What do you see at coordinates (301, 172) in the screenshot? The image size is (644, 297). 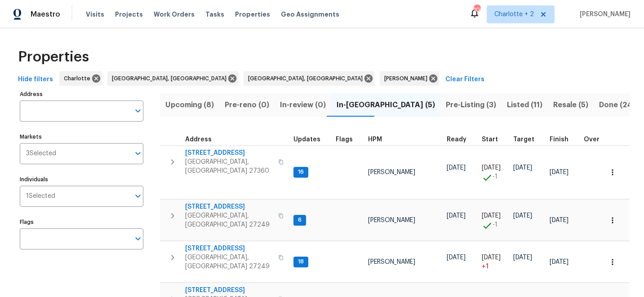 I see `span: 16` at bounding box center [301, 172].